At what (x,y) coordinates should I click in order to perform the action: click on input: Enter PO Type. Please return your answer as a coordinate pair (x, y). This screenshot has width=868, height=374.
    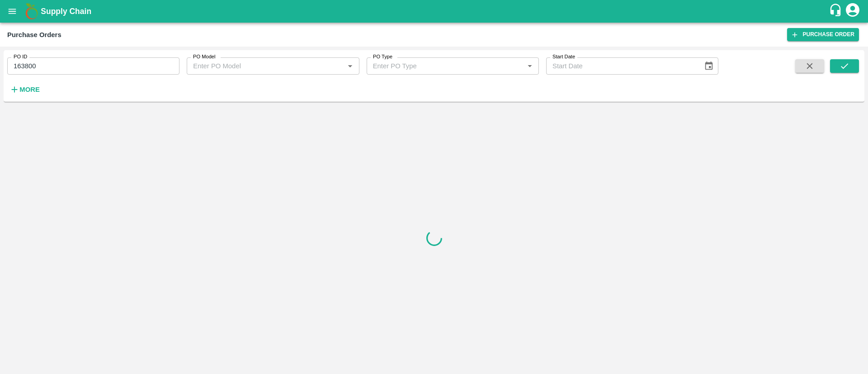
    Looking at the image, I should click on (439, 66).